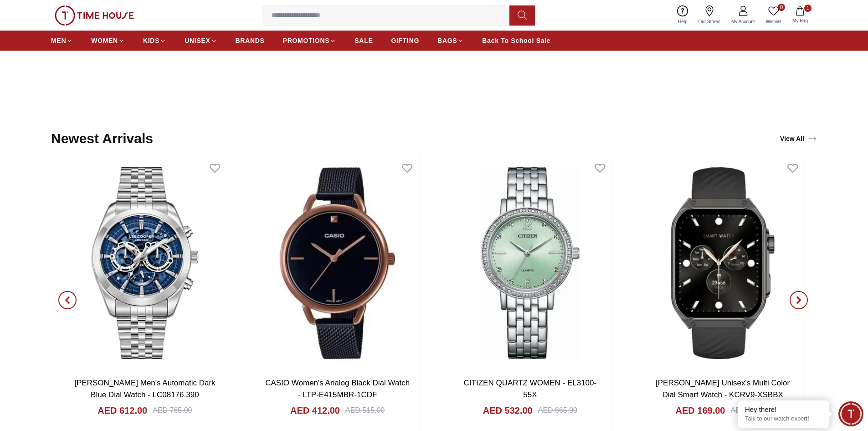  Describe the element at coordinates (315, 411) in the screenshot. I see `h4: AED 412.00` at that location.